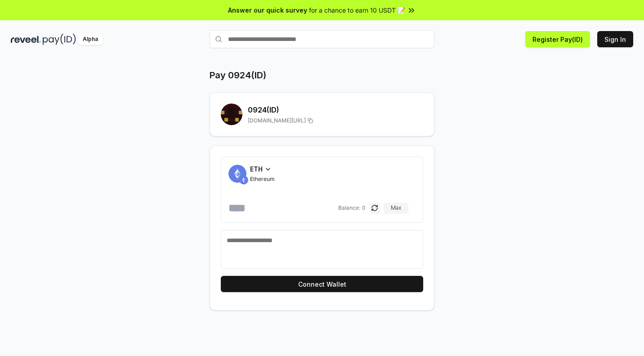 Image resolution: width=644 pixels, height=356 pixels. I want to click on img: ETH.svg, so click(244, 180).